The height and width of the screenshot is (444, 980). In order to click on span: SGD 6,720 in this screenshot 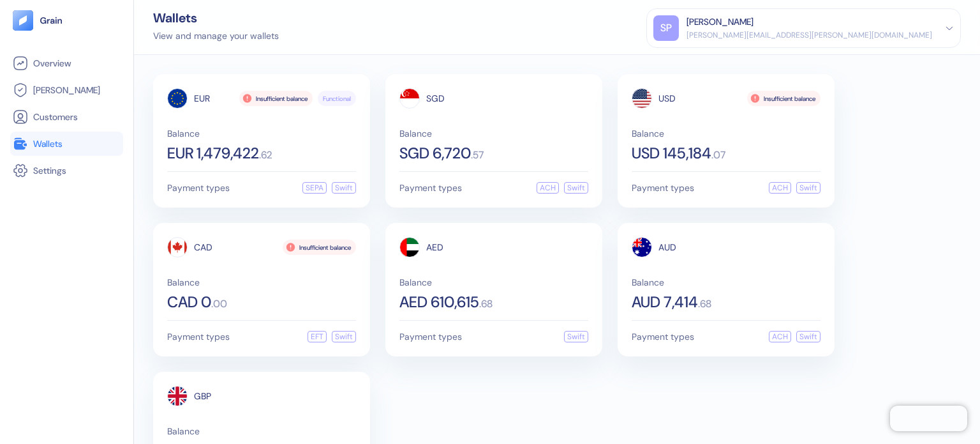, I will do `click(435, 154)`.